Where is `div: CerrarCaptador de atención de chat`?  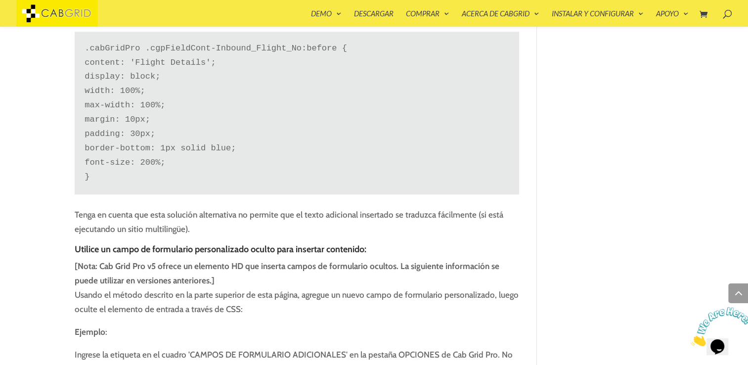 div: CerrarCaptador de atención de chat is located at coordinates (31, 23).